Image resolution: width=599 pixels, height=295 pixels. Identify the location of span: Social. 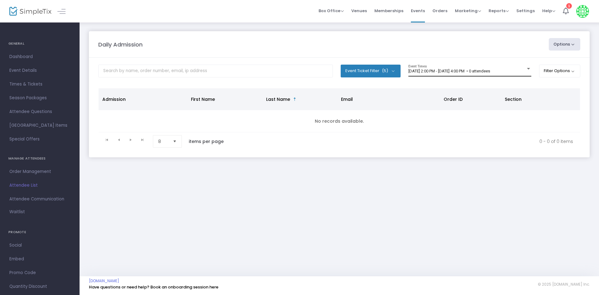
(40, 245).